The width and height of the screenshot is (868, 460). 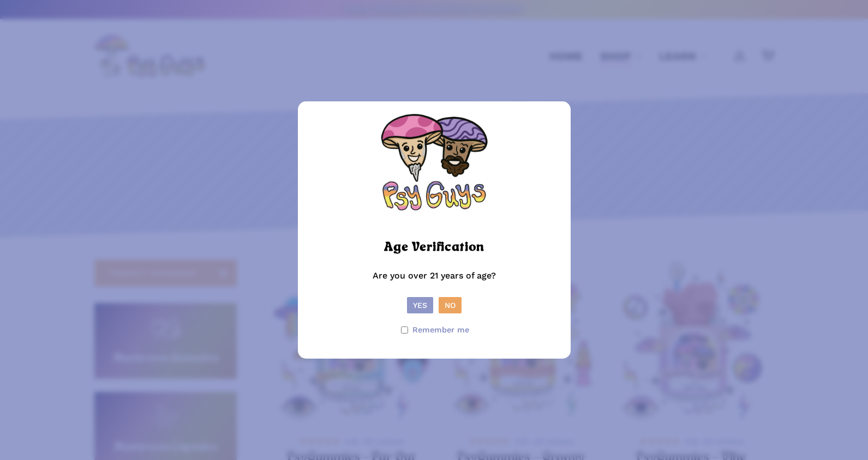 What do you see at coordinates (433, 247) in the screenshot?
I see `h2: Age Verification` at bounding box center [433, 247].